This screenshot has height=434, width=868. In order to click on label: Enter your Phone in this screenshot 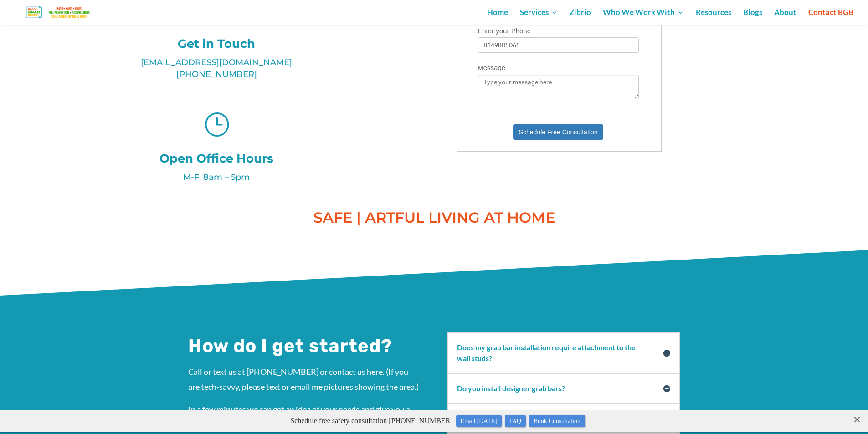, I will do `click(567, 30)`.